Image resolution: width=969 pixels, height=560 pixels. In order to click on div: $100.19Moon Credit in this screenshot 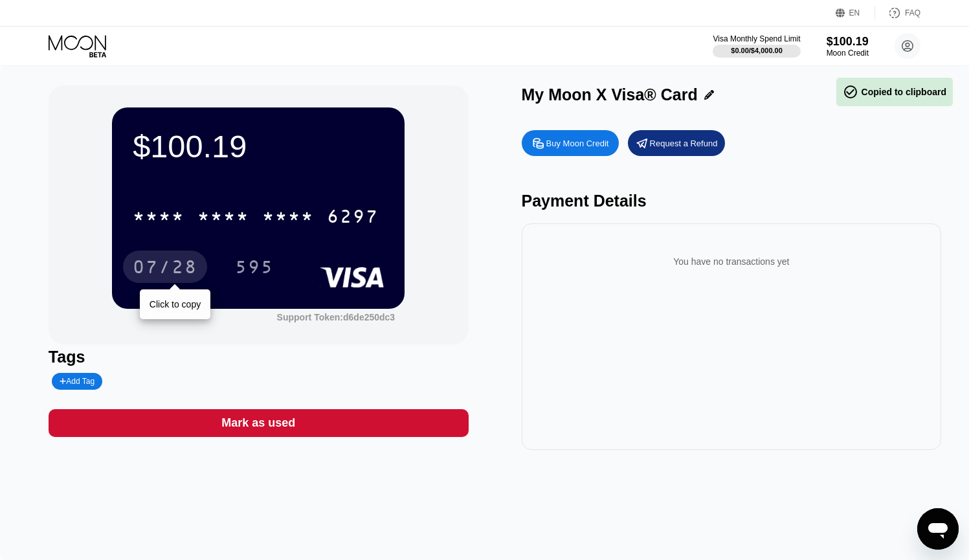, I will do `click(848, 46)`.